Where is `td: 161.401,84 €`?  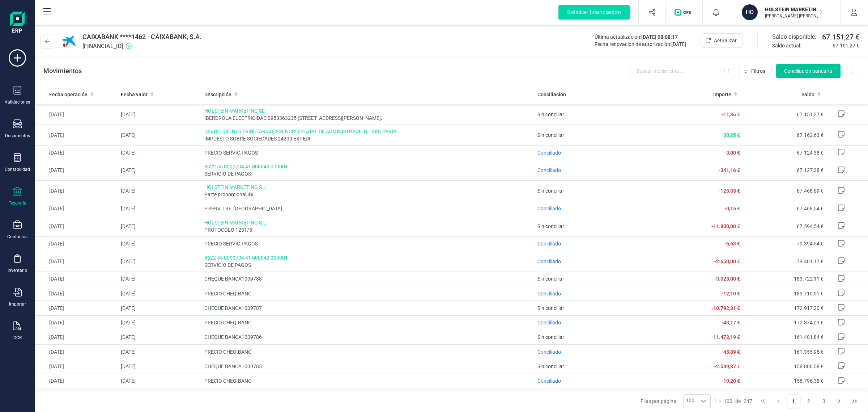 td: 161.401,84 € is located at coordinates (785, 337).